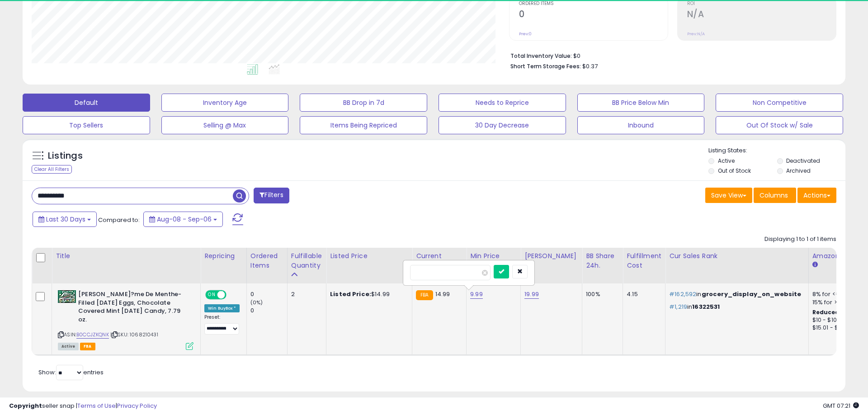  What do you see at coordinates (271, 196) in the screenshot?
I see `button: Filters` at bounding box center [271, 196].